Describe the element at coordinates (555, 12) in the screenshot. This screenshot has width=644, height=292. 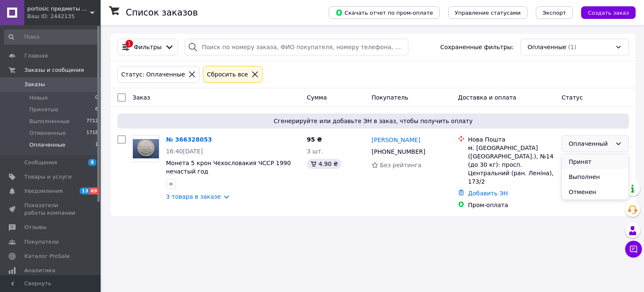
I see `span: Экспорт` at that location.